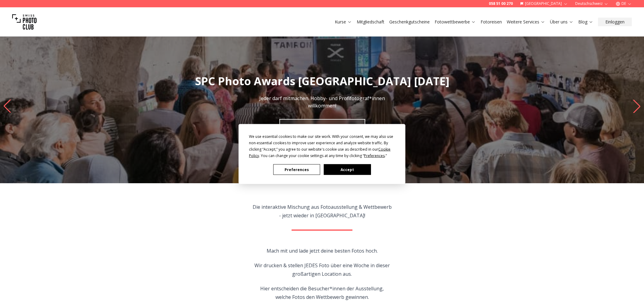  I want to click on span: Cookie Policy, so click(320, 153).